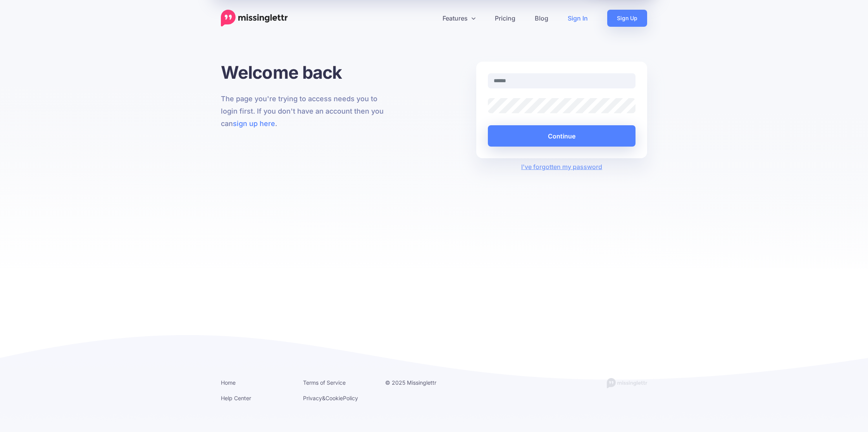  I want to click on a: Help Center, so click(236, 398).